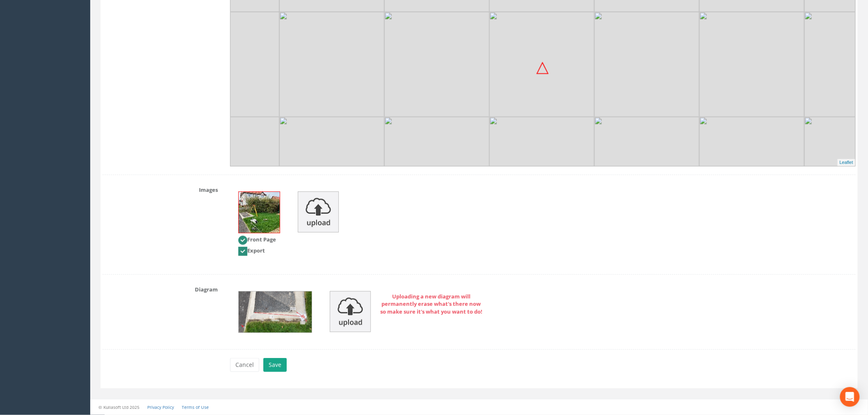 The width and height of the screenshot is (868, 415). Describe the element at coordinates (275, 312) in the screenshot. I see `img: 2aa0badb-5a85-4958-921e-41ef7f6b2cf3_c505f426-d4ac-ac27-ee3e-7455dab97cf6_renderedBackgroundImage...` at that location.